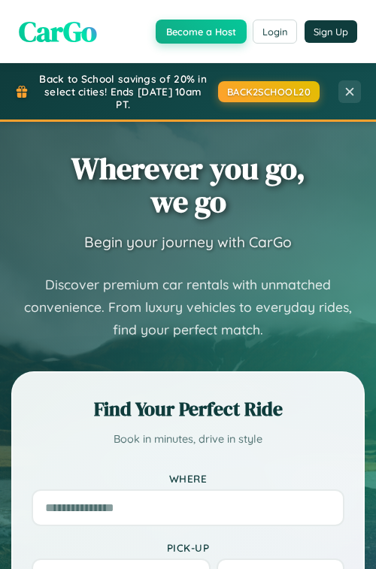 This screenshot has height=569, width=376. What do you see at coordinates (274, 32) in the screenshot?
I see `button: Login` at bounding box center [274, 32].